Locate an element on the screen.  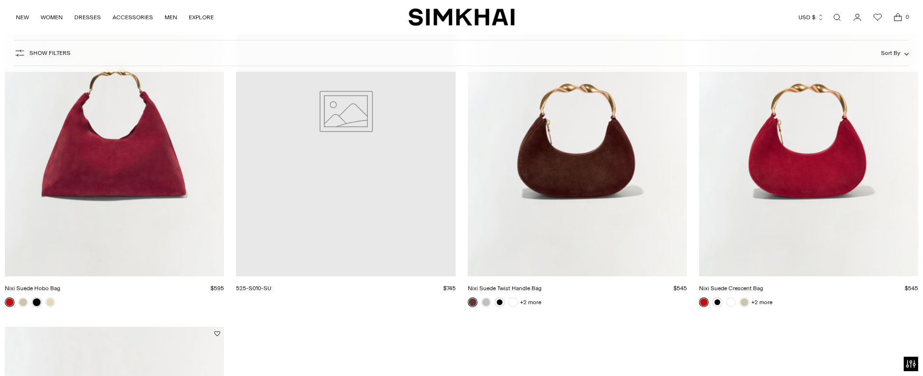
a: NEW is located at coordinates (22, 17).